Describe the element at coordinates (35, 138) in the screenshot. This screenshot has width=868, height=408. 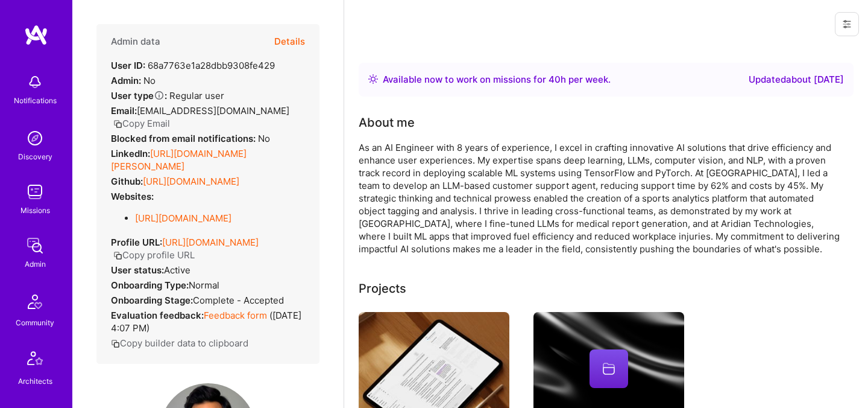
I see `img: discovery` at that location.